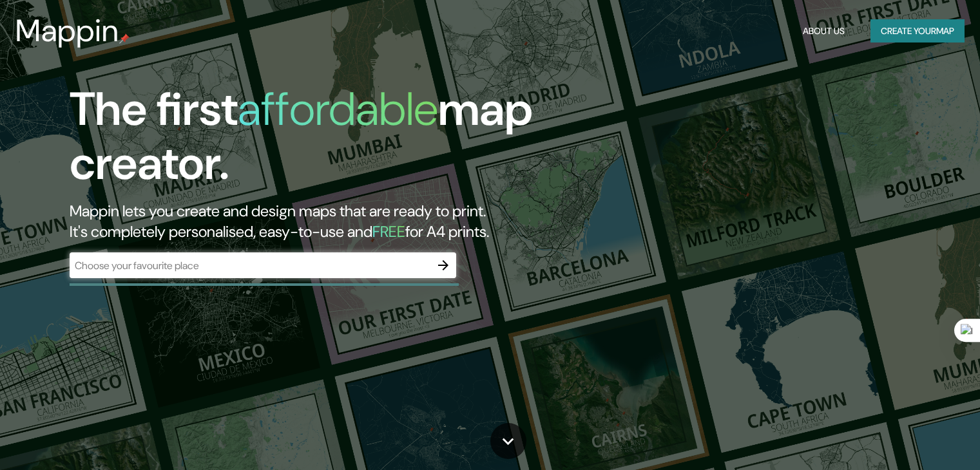 This screenshot has height=470, width=980. I want to click on h1: The first map creator., so click(315, 142).